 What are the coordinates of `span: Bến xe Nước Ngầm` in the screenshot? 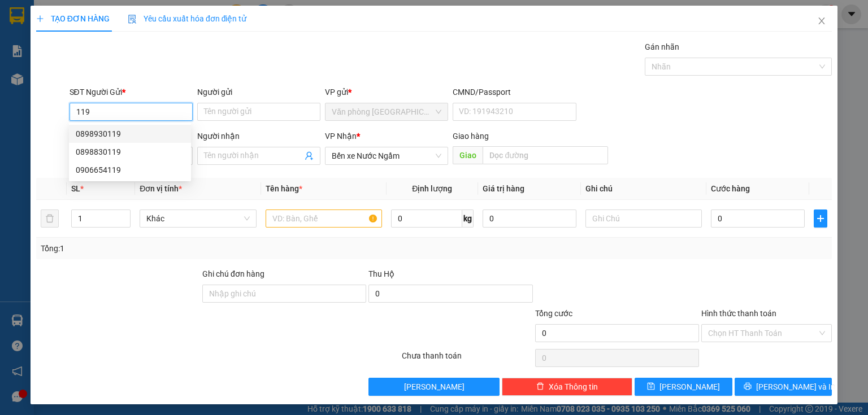 It's located at (386, 156).